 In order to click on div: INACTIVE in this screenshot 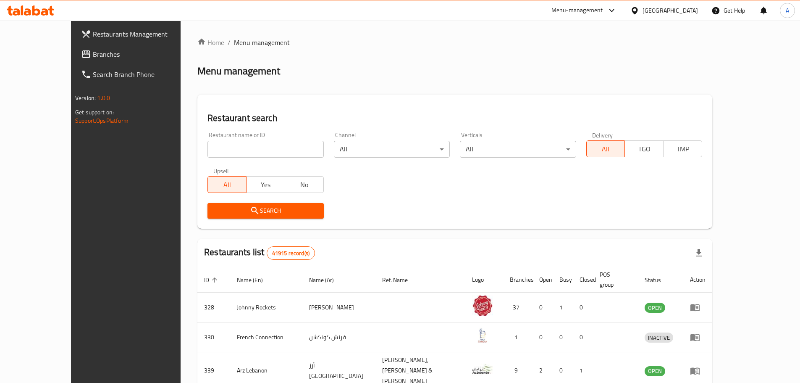, I will do `click(659, 337)`.